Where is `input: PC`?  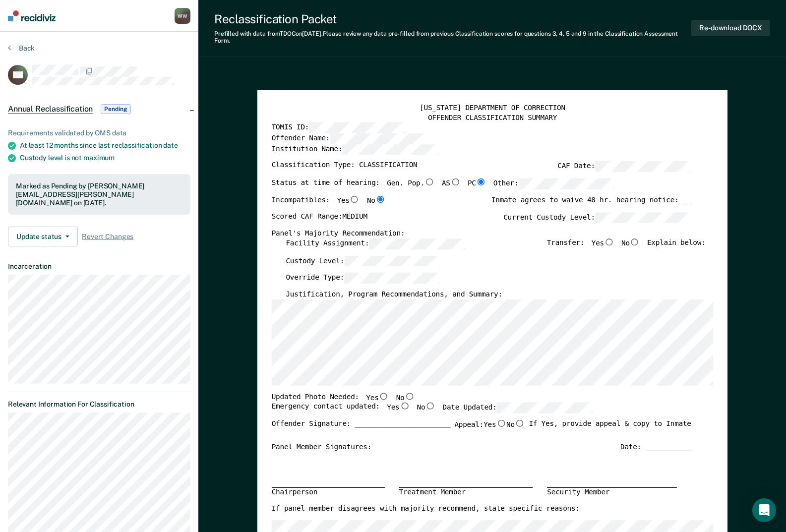 input: PC is located at coordinates (480, 182).